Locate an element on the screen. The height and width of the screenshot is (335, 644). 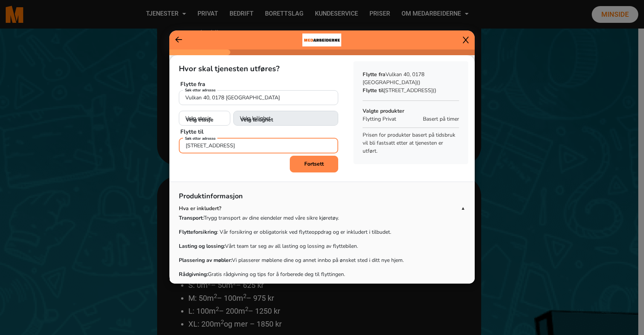
strong: Flytteforsikring is located at coordinates (198, 232).